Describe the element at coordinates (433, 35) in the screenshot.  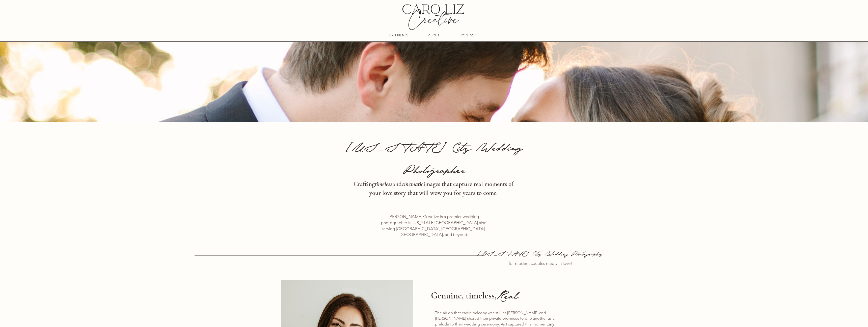
I see `nav: Site` at that location.